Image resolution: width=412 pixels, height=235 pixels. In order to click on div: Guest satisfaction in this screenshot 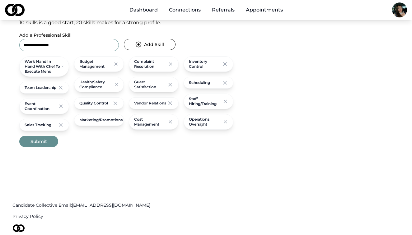, I will do `click(151, 85)`.